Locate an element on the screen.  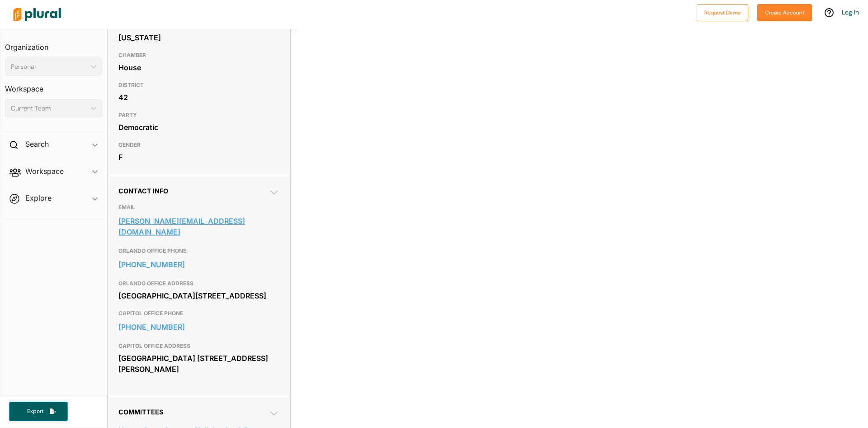
div: Current Team is located at coordinates (49, 108).